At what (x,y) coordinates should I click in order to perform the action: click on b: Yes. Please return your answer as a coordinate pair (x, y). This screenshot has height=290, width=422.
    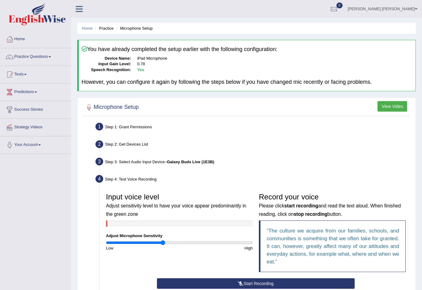
    Looking at the image, I should click on (140, 69).